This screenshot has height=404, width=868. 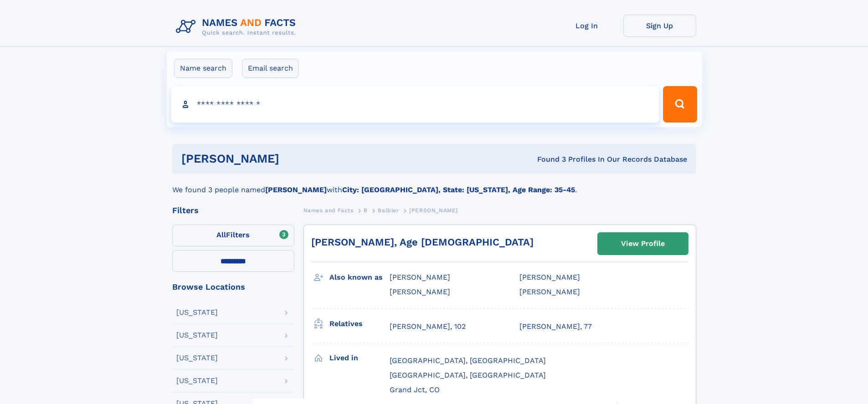 What do you see at coordinates (360, 359) in the screenshot?
I see `h3: Lived in` at bounding box center [360, 359].